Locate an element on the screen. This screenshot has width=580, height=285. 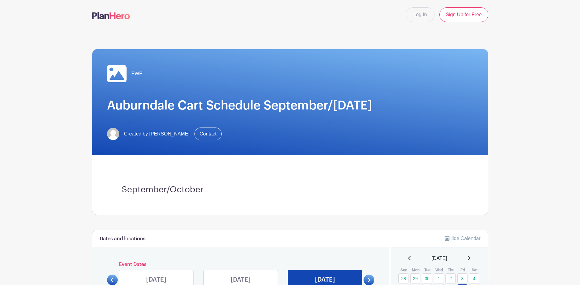
h3: September/October is located at coordinates (290, 190).